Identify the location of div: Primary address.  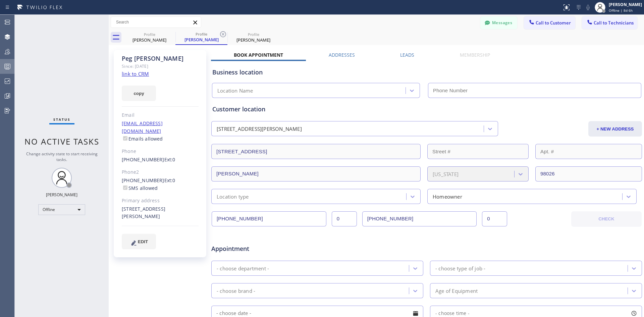
(160, 201).